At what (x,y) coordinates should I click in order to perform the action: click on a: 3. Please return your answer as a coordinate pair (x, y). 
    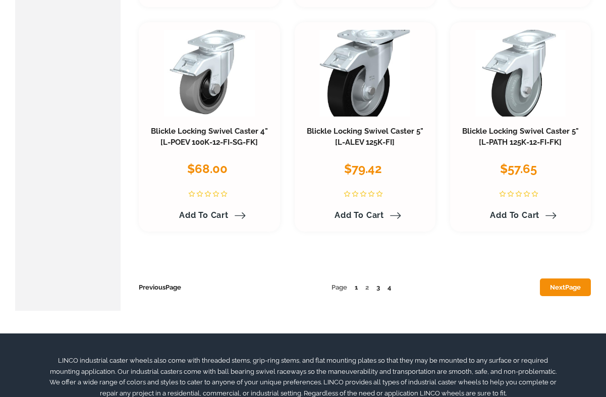
    Looking at the image, I should click on (378, 287).